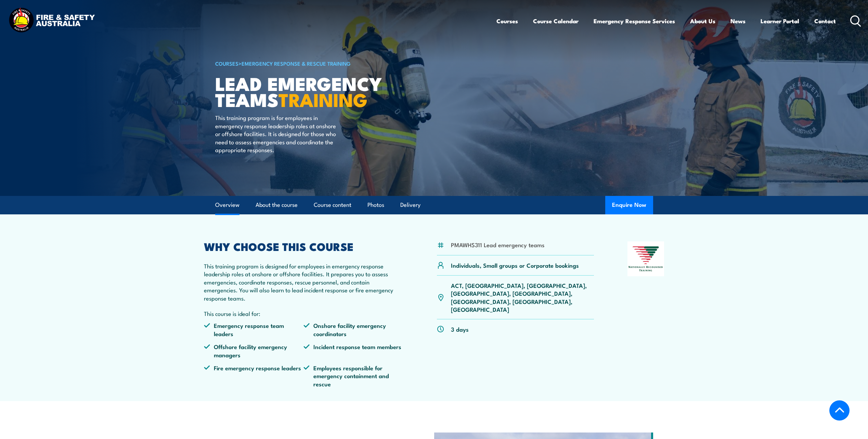 The width and height of the screenshot is (868, 439). Describe the element at coordinates (300, 91) in the screenshot. I see `h1: Lead Emergency Teams` at that location.